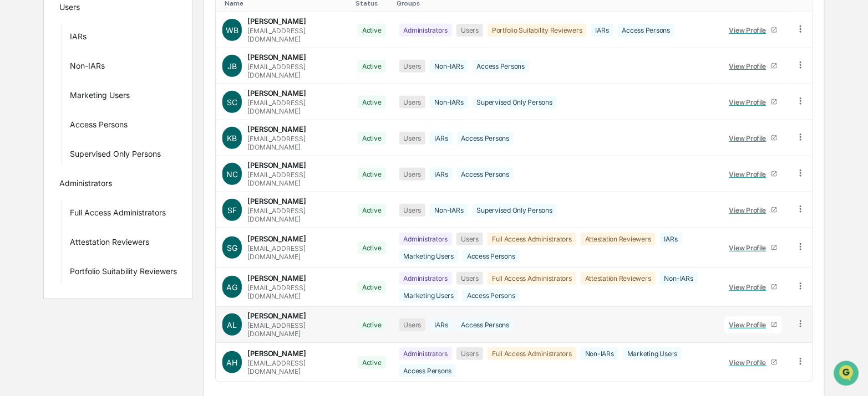 This screenshot has width=868, height=396. Describe the element at coordinates (232, 210) in the screenshot. I see `span: SF` at that location.